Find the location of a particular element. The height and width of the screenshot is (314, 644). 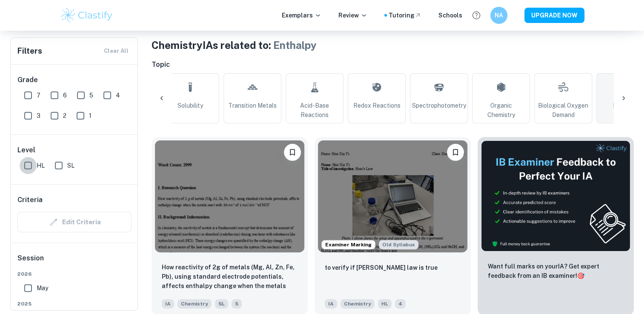

img: Chemistry IA example thumbnail: How reactivity of 2g of metals (Mg, Al, is located at coordinates (230, 196).